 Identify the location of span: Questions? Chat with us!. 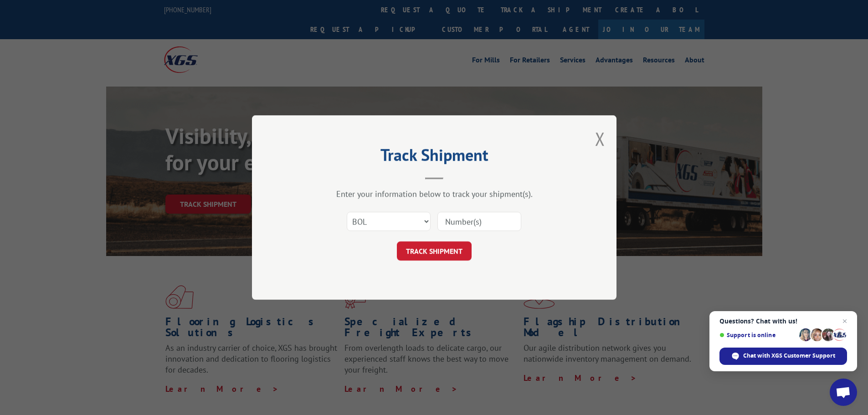
(783, 321).